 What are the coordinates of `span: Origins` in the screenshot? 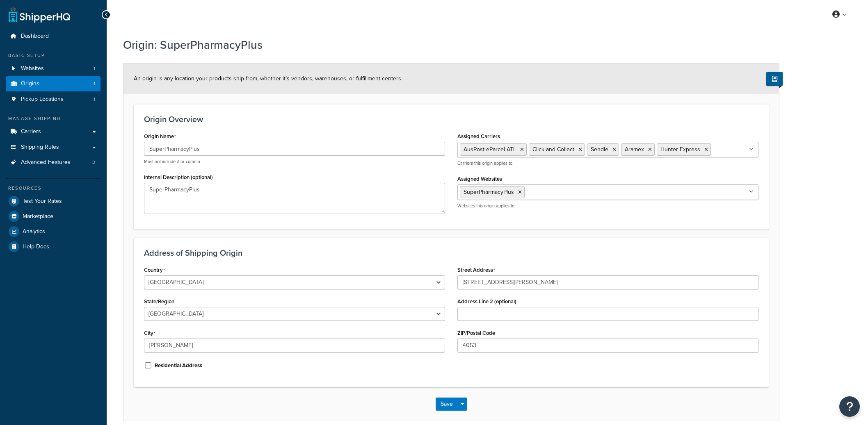 It's located at (30, 84).